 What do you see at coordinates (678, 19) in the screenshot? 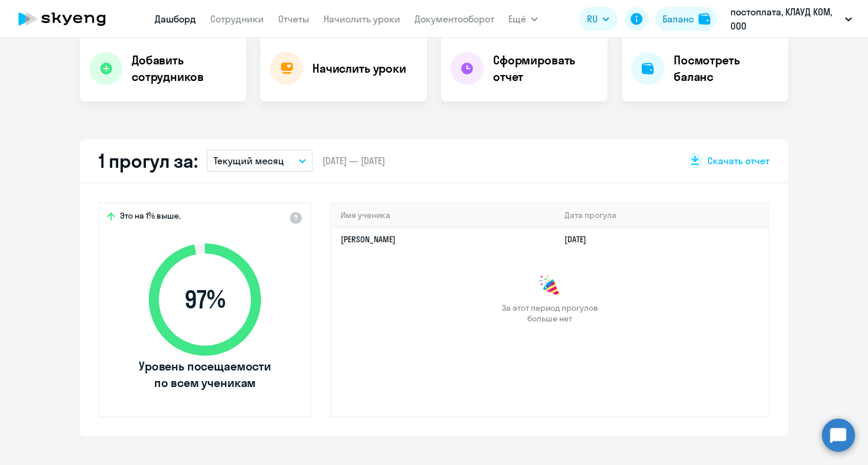
I see `div: Баланс` at bounding box center [678, 19].